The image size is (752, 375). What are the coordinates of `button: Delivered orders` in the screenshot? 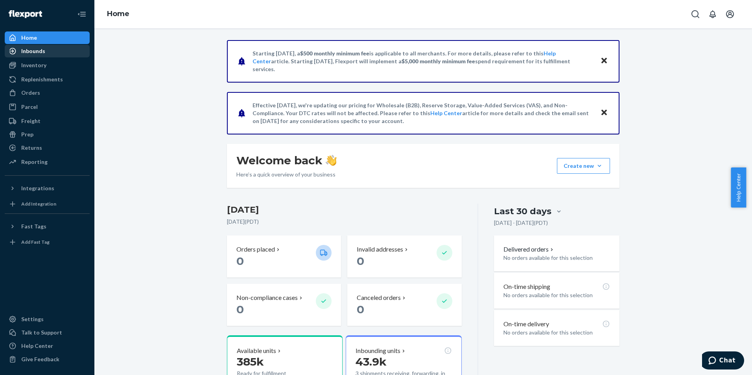 It's located at (529, 249).